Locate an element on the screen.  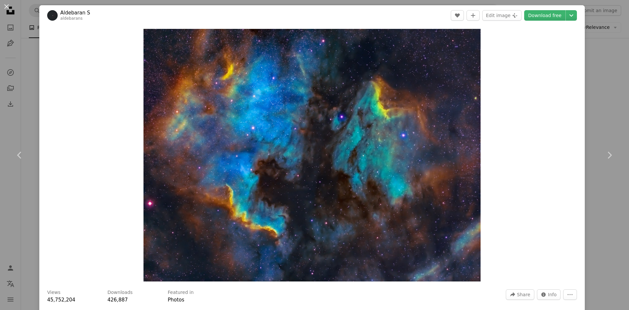
button: Stats about this image is located at coordinates (549, 294).